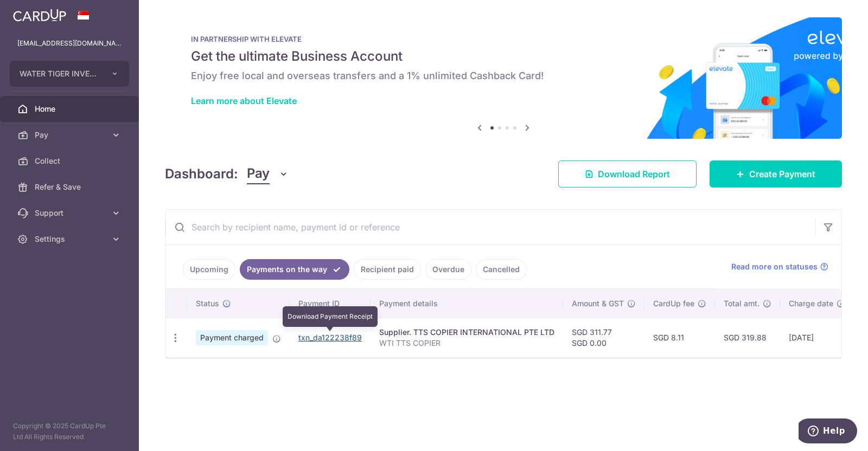 This screenshot has height=451, width=868. Describe the element at coordinates (70, 161) in the screenshot. I see `span: Collect` at that location.